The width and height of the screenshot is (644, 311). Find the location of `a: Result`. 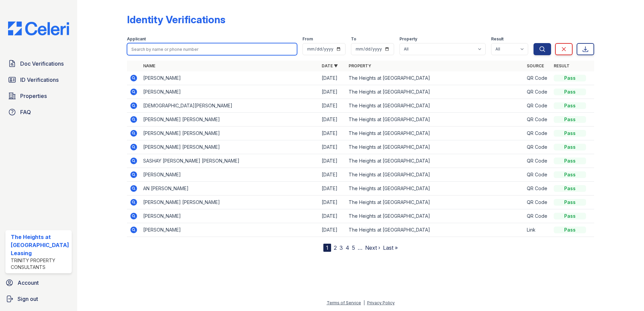

a: Result is located at coordinates (562, 66).